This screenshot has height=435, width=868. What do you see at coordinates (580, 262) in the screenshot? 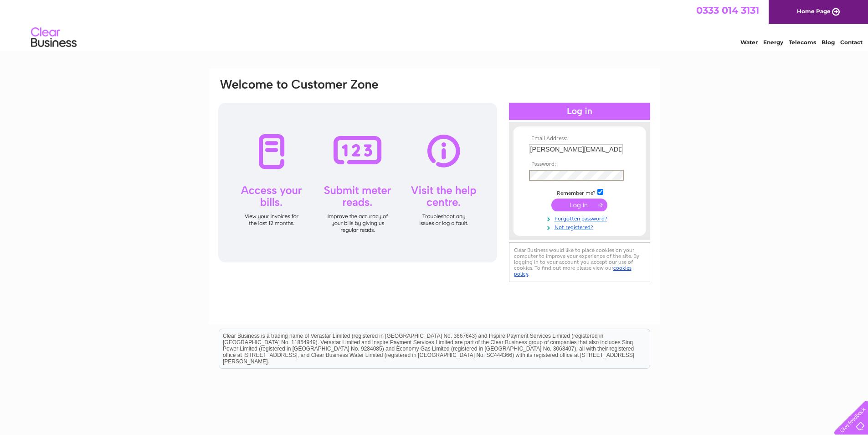
I see `div: Clear Business would like to place cookies on your computer to improve your experience of the sit...` at bounding box center [580, 262].